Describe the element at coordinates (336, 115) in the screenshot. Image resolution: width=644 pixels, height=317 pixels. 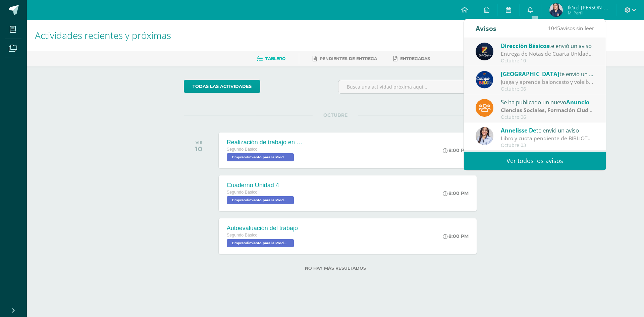
I see `span: OCTUBRE` at that location.